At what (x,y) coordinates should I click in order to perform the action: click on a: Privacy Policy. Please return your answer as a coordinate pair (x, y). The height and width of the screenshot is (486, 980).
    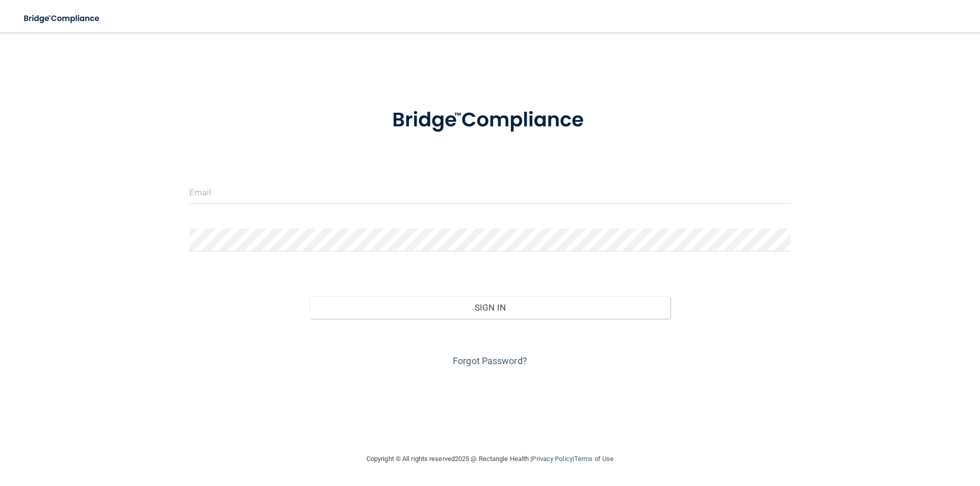
    Looking at the image, I should click on (551, 459).